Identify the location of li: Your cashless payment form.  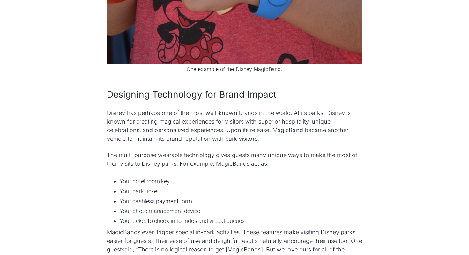
(241, 201).